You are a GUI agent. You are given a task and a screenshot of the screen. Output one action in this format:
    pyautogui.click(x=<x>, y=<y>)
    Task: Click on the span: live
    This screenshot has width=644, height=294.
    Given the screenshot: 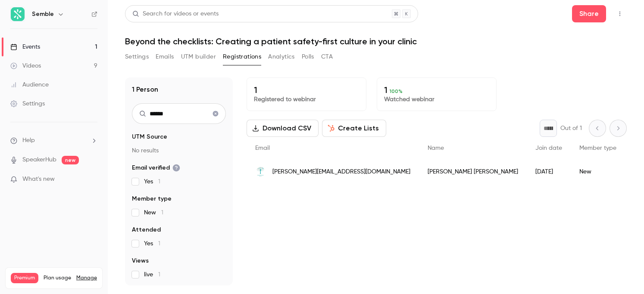 What is the action you would take?
    pyautogui.click(x=152, y=275)
    